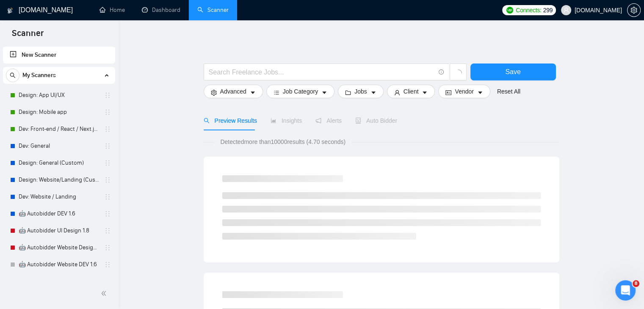 The image size is (644, 309). What do you see at coordinates (59, 230) in the screenshot?
I see `a: 🤖 Autobidder UI Design 1.8` at bounding box center [59, 230].